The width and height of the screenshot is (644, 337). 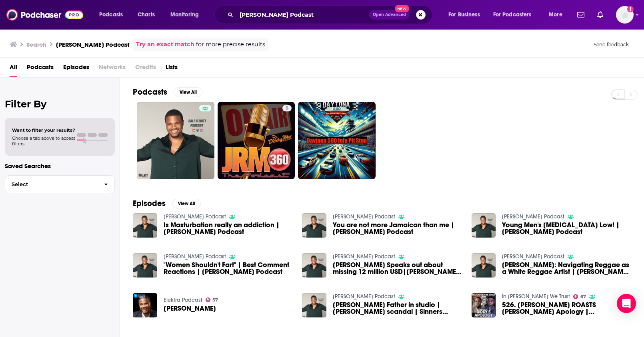 I want to click on img: Is Masturbation really an addiction | Dale Elliott Podcast, so click(x=144, y=226).